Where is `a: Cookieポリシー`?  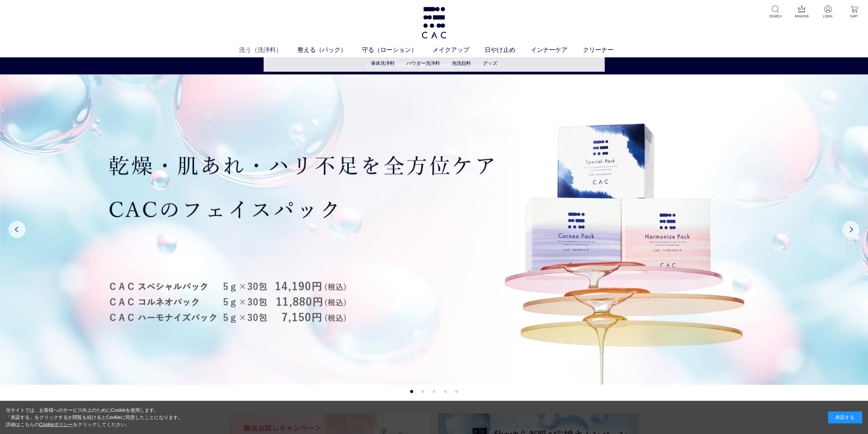 a: Cookieポリシー is located at coordinates (56, 424).